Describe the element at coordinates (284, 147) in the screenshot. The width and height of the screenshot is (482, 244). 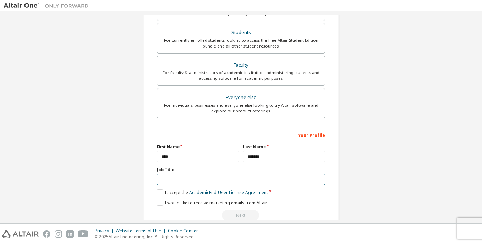
I see `label: Last Name` at that location.